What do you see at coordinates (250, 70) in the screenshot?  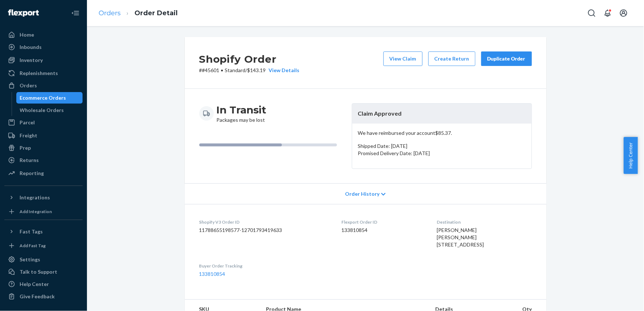 I see `p: # #45601 / $143.19` at bounding box center [250, 70].